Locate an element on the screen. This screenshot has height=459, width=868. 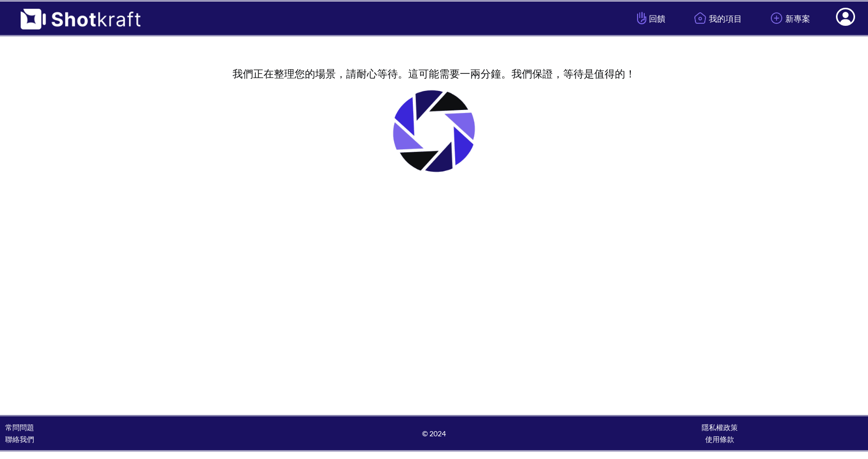
font: 隱私權政策 is located at coordinates (719, 427).